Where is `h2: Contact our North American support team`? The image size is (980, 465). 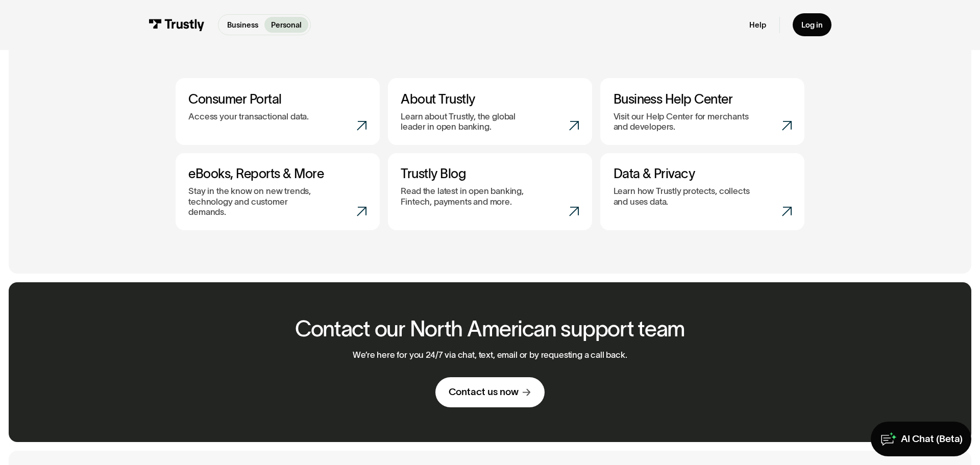
h2: Contact our North American support team is located at coordinates (490, 328).